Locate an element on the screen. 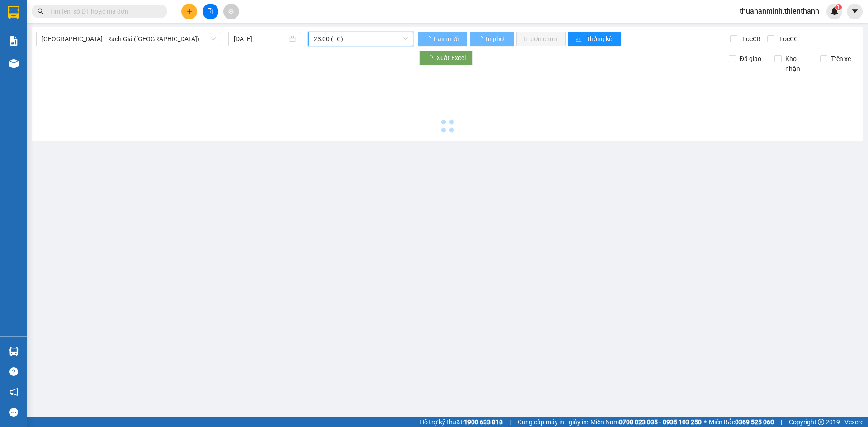  span: caret-down is located at coordinates (855, 11).